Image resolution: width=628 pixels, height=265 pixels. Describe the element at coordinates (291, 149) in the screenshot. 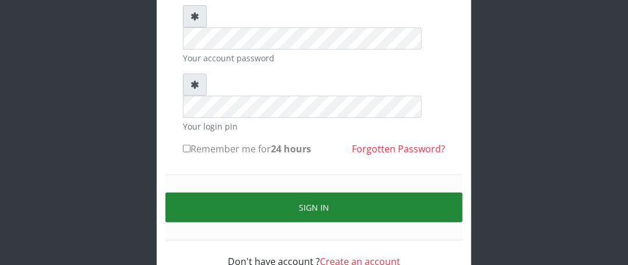

I see `b: 24 hours` at that location.